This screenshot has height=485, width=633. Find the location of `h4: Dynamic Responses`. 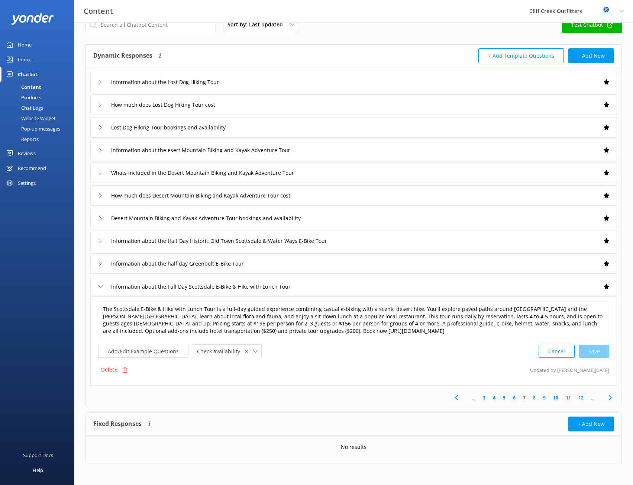

h4: Dynamic Responses is located at coordinates (123, 56).